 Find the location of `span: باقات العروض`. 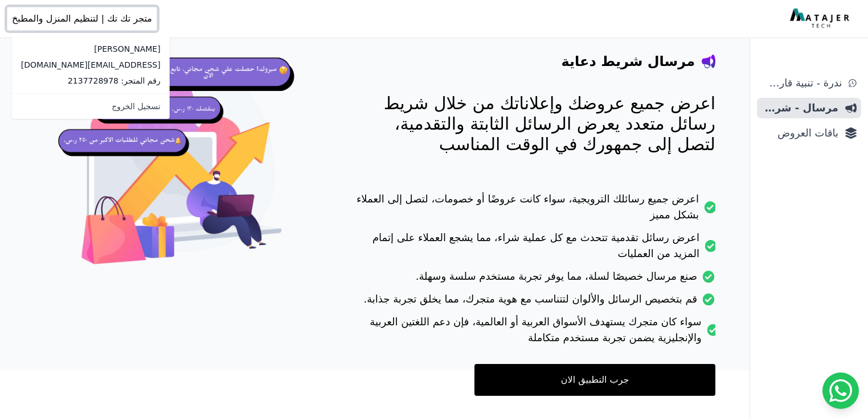

span: باقات العروض is located at coordinates (800, 133).